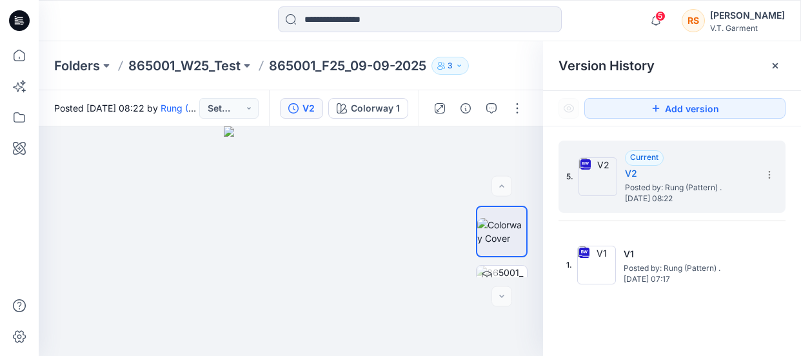  I want to click on button: V2, so click(301, 108).